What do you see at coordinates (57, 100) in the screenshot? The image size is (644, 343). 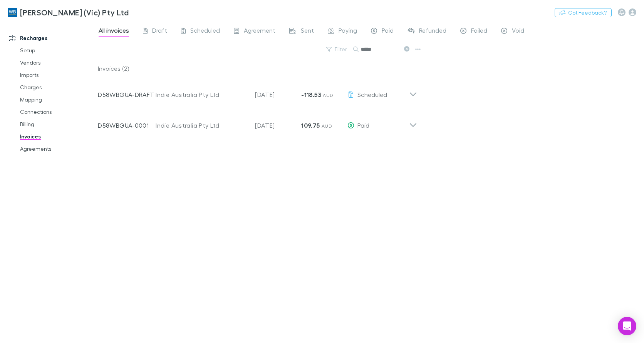 I see `a: Mapping` at bounding box center [57, 100].